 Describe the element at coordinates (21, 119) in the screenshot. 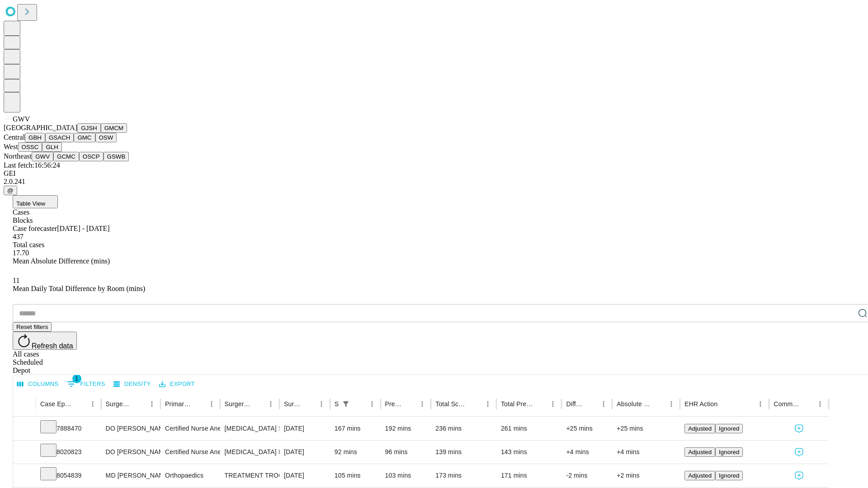

I see `span: GWV` at that location.